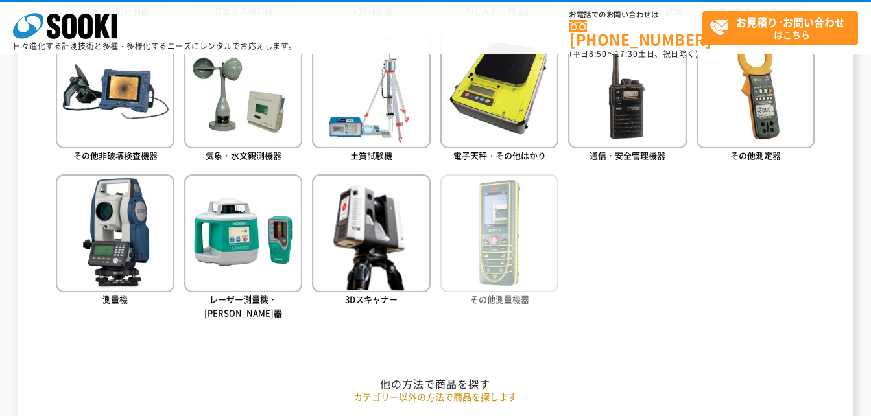  What do you see at coordinates (756, 89) in the screenshot?
I see `img: その他測定器` at bounding box center [756, 89].